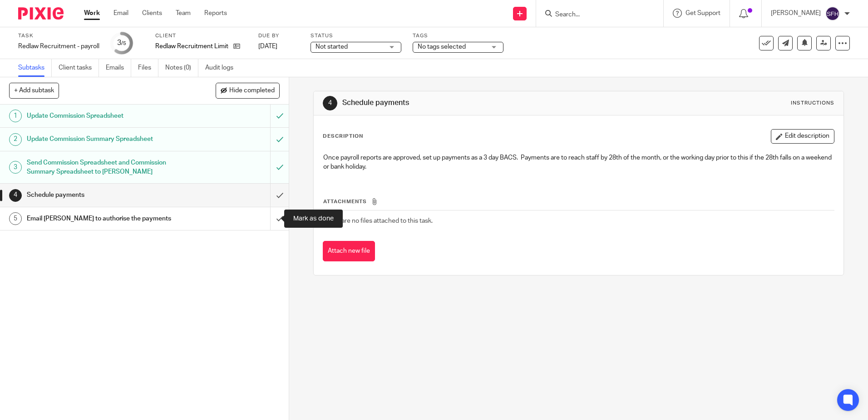  What do you see at coordinates (356, 36) in the screenshot?
I see `label: Status` at bounding box center [356, 36].